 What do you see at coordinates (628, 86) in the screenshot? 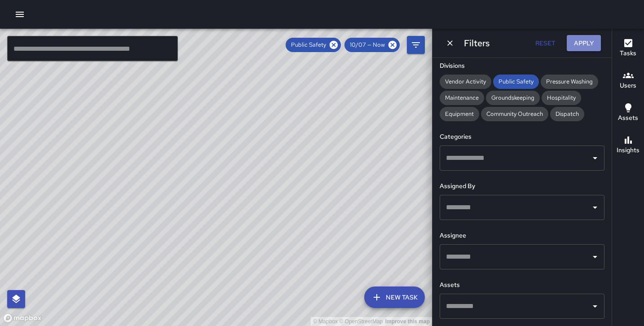
I see `h6: Users` at bounding box center [628, 86].